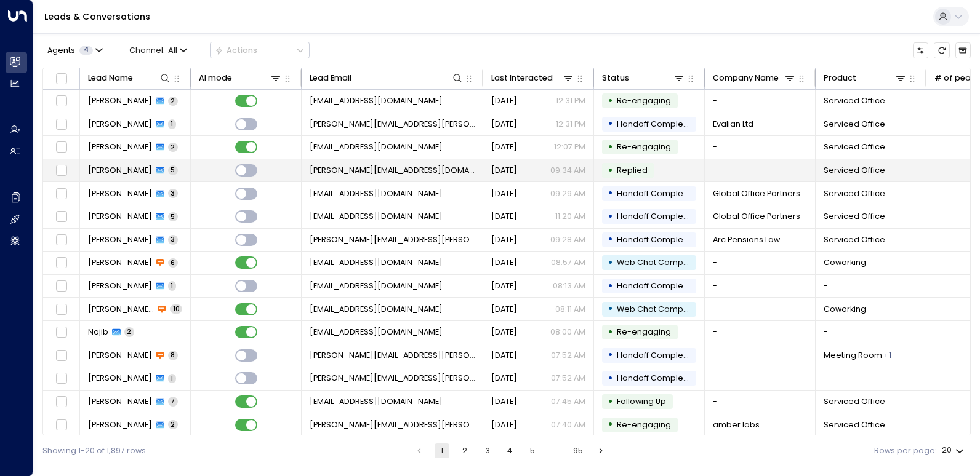 The height and width of the screenshot is (476, 980). What do you see at coordinates (377, 332) in the screenshot?
I see `span: msn.n@hotmail.co.uk` at bounding box center [377, 332].